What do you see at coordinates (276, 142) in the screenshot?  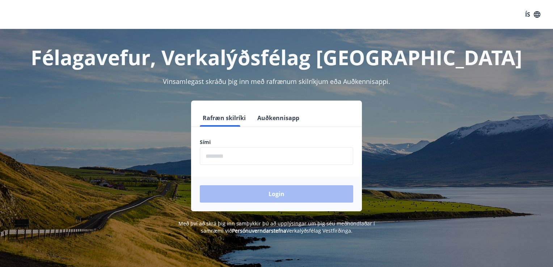 I see `label: Sími` at bounding box center [276, 142].